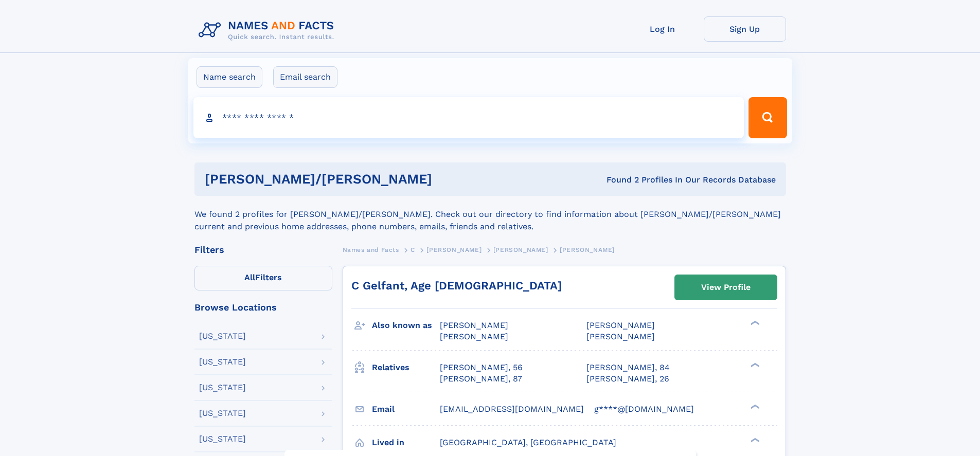 The width and height of the screenshot is (980, 456). I want to click on div: View Profile, so click(726, 288).